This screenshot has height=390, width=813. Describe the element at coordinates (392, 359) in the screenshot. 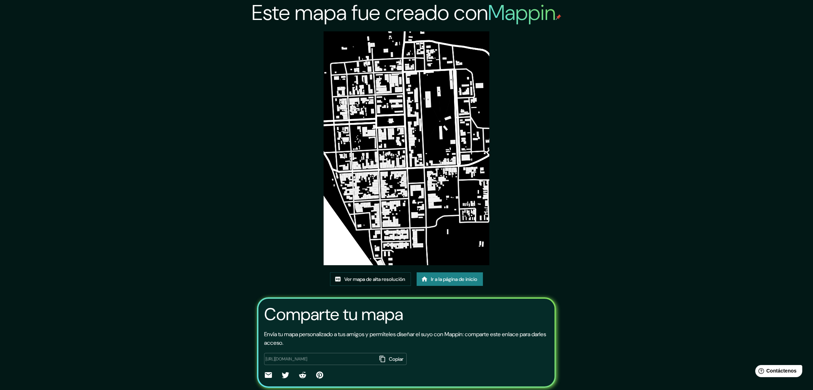

I see `button: Copiar` at that location.